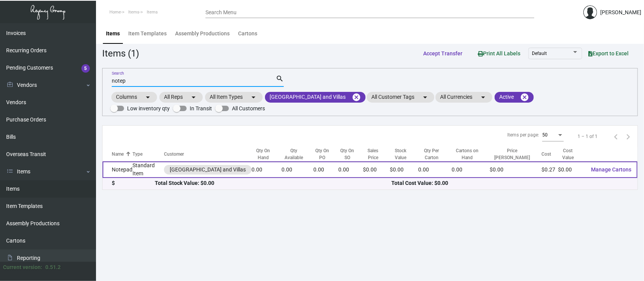  Describe the element at coordinates (545, 135) in the screenshot. I see `span: 50` at that location.